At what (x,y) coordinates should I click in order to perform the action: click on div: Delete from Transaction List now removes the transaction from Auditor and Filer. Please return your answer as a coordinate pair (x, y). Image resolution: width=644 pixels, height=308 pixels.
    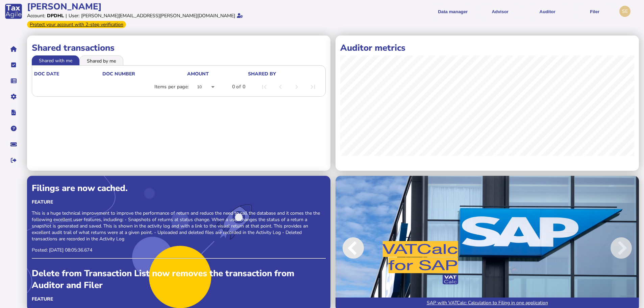
    Looking at the image, I should click on (178, 279).